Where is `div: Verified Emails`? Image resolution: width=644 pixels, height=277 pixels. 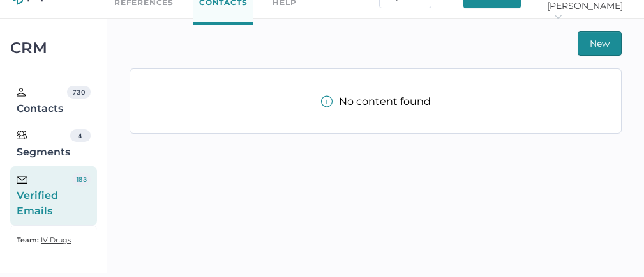
div: Verified Emails is located at coordinates (44, 196).